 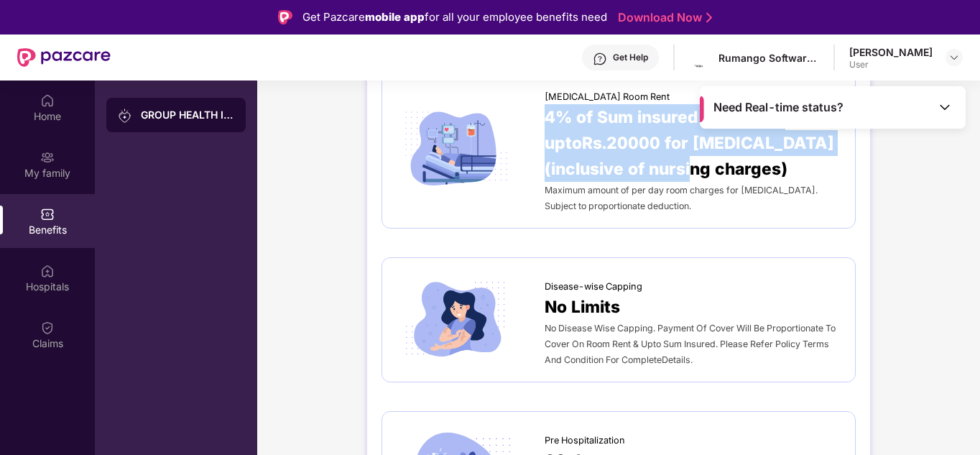 I want to click on img: Stroke, so click(x=709, y=18).